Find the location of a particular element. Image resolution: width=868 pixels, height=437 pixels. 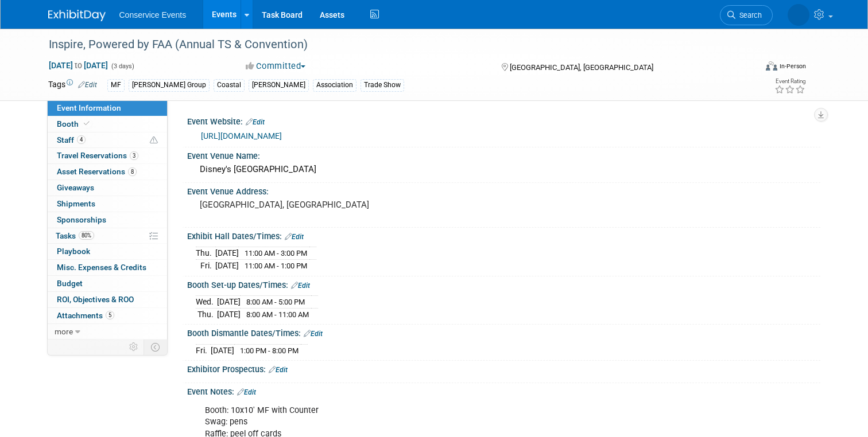

span: more is located at coordinates (64, 332).